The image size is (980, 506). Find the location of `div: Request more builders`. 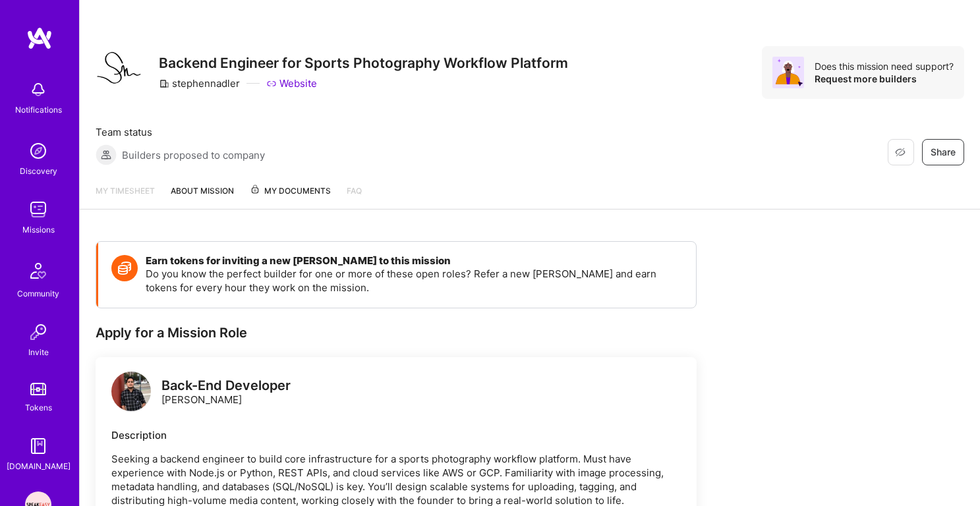

div: Request more builders is located at coordinates (883, 79).